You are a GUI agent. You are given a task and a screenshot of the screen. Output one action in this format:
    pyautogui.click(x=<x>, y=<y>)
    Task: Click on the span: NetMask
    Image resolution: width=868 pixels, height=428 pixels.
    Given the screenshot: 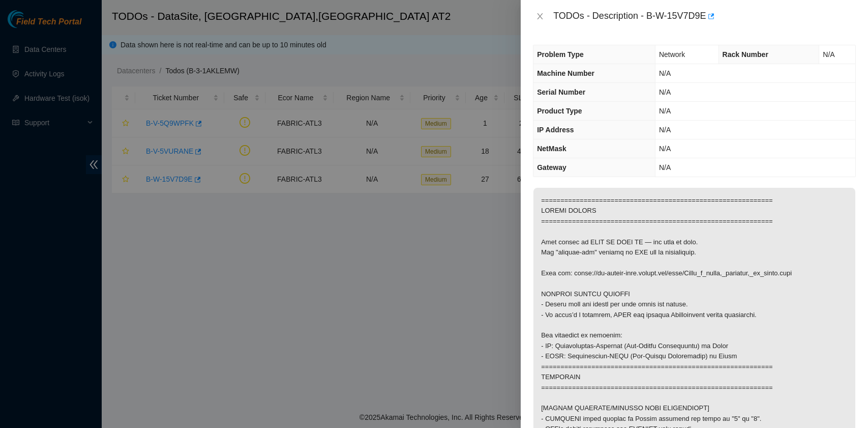 What is the action you would take?
    pyautogui.click(x=552, y=149)
    